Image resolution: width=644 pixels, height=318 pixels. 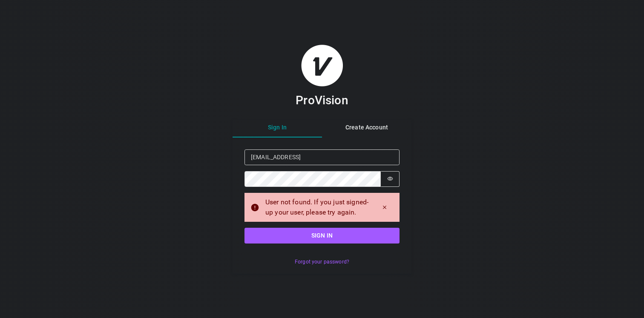 What do you see at coordinates (317, 207) in the screenshot?
I see `div: User not found. If you just signed-up your user, please try again.` at bounding box center [317, 207].